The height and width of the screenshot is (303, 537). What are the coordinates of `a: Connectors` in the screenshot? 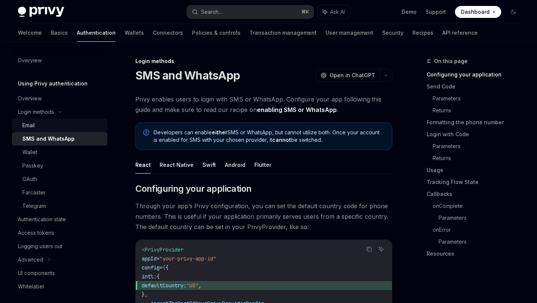 It's located at (168, 33).